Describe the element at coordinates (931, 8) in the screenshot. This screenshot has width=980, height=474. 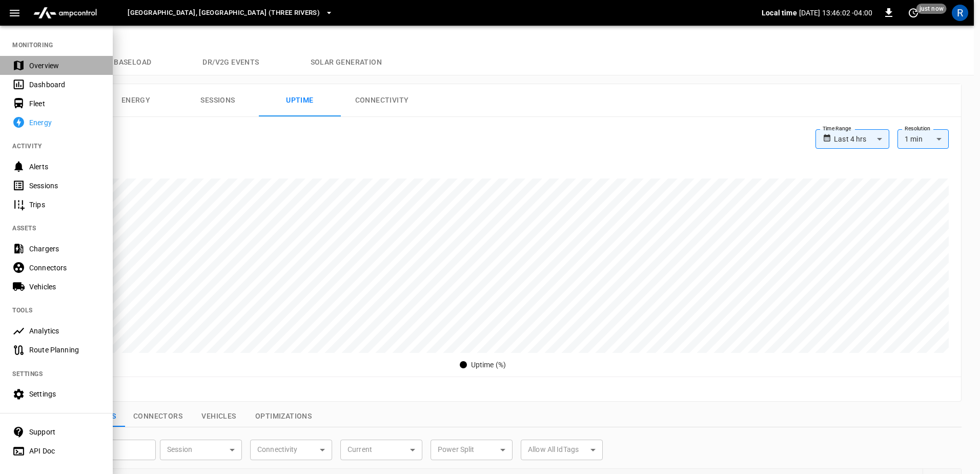
I see `span: just now` at that location.